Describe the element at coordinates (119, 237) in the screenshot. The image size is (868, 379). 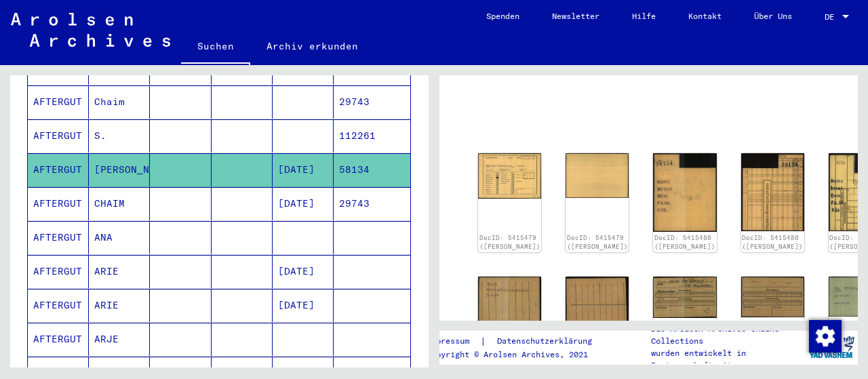
I see `mat-cell: ANA` at that location.